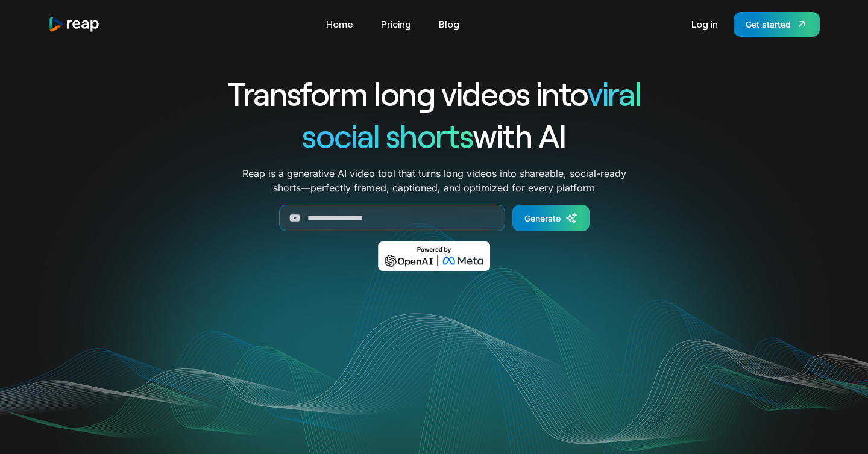 The width and height of the screenshot is (868, 454). What do you see at coordinates (543, 218) in the screenshot?
I see `div: Generate` at bounding box center [543, 218].